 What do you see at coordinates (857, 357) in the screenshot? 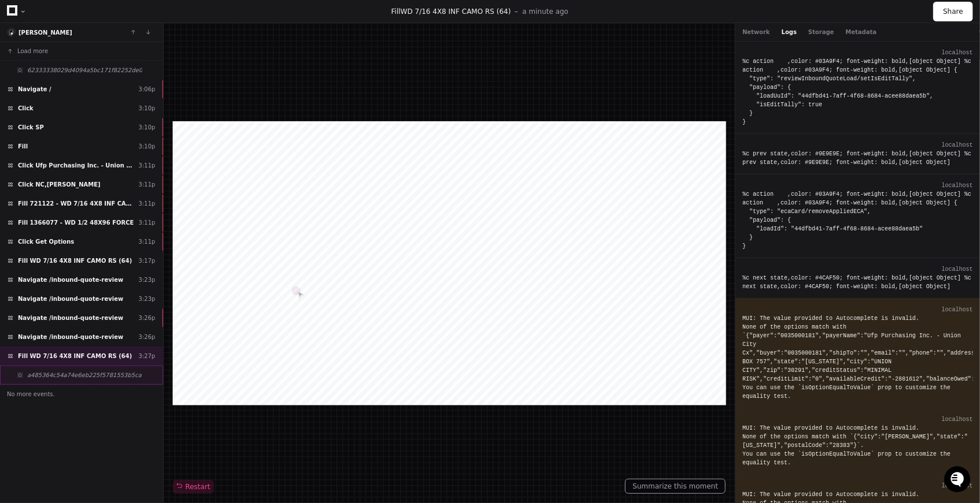
I see `div: MUI: The value provided to Autocomplete is invalid. None of the options match with `{"payer":"003...` at bounding box center [857, 357].